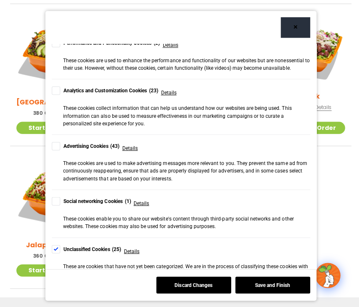  Describe the element at coordinates (96, 200) in the screenshot. I see `div: Social networking Cookies` at that location.